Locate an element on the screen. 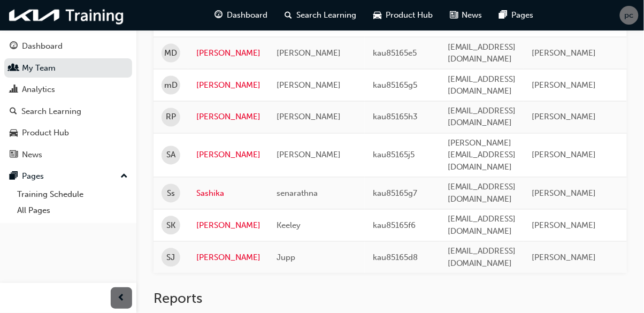 The width and height of the screenshot is (644, 313). div: Pages is located at coordinates (33, 176).